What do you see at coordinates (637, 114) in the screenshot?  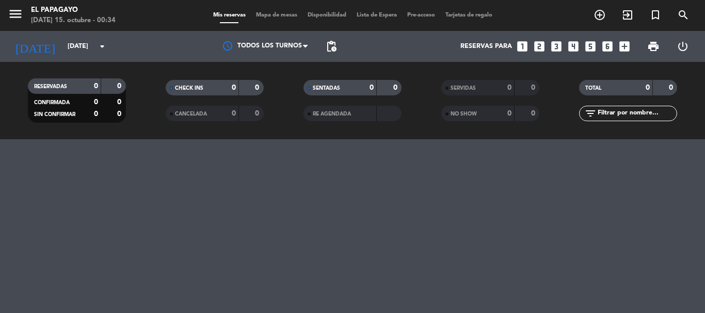 I see `input: Filtrar por nombre...` at bounding box center [637, 114].